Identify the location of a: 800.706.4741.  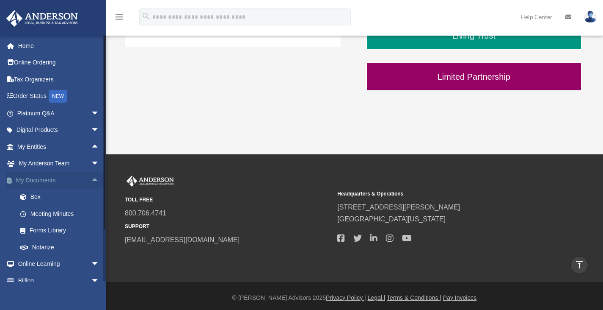
(146, 213).